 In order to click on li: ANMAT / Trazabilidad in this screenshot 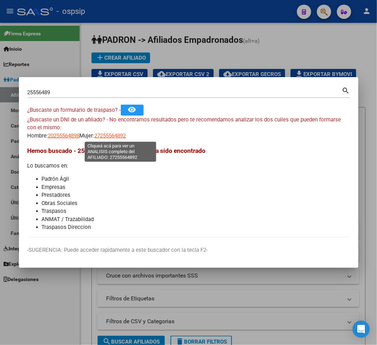, I will do `click(196, 219)`.